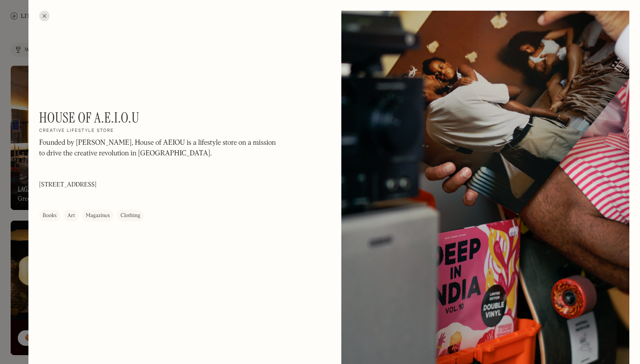 Image resolution: width=640 pixels, height=364 pixels. I want to click on h1: House of A.E.I.O.U, so click(89, 117).